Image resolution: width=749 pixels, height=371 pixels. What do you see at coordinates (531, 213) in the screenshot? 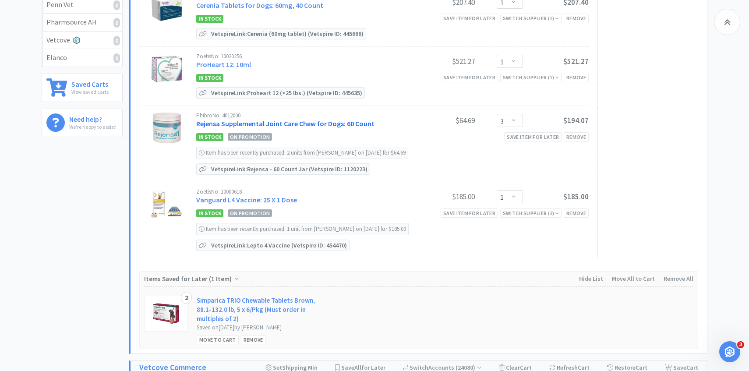
I see `div: Switch Supplier ( 2 )` at bounding box center [531, 213].